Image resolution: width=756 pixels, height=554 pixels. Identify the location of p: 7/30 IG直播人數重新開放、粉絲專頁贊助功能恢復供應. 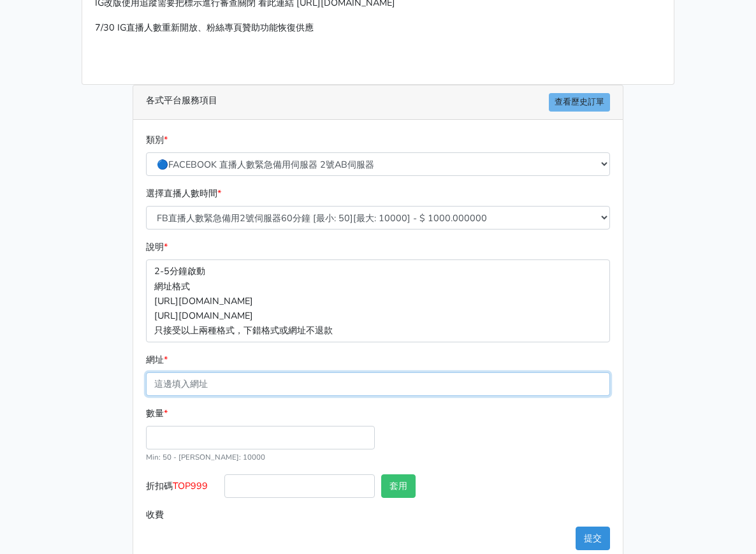
(378, 27).